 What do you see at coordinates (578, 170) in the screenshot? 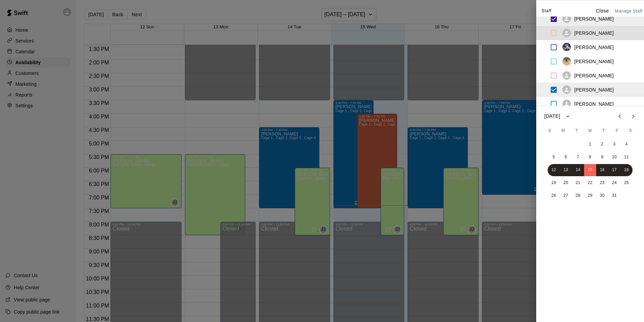
I see `button: 14` at bounding box center [578, 170].